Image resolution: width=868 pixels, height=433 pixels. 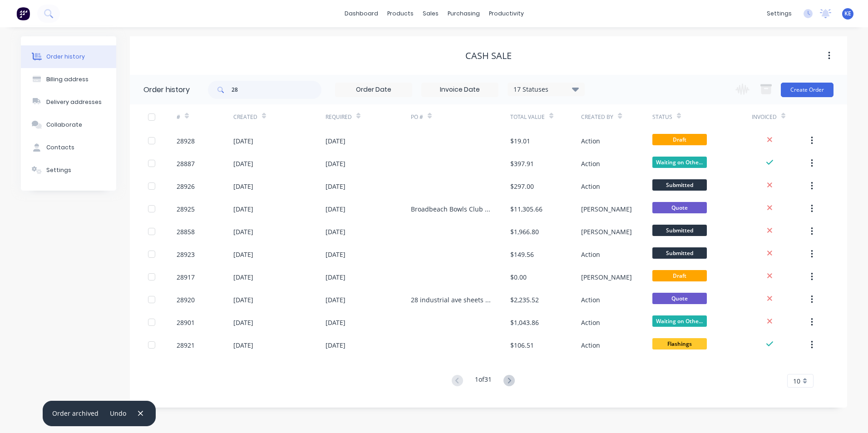 I want to click on div: productivity, so click(x=506, y=13).